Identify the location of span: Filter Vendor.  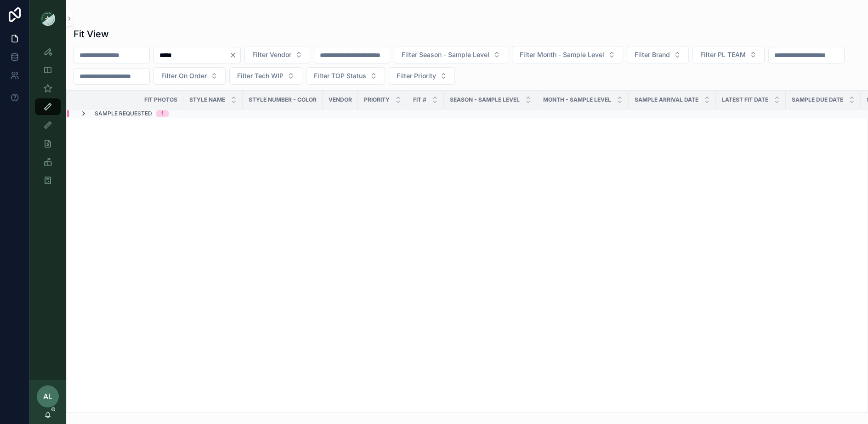
(271, 55).